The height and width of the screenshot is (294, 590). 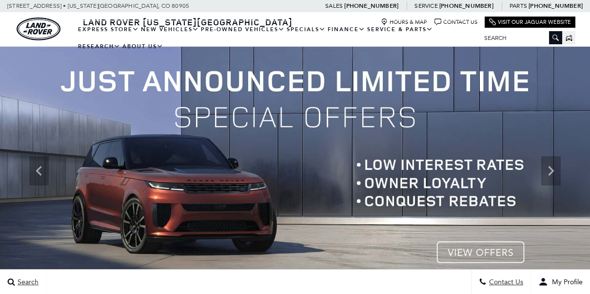 I want to click on input: Search, so click(x=519, y=38).